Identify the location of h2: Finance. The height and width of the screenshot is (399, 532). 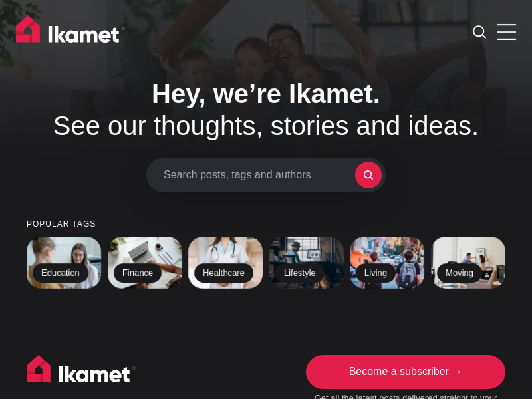
(138, 273).